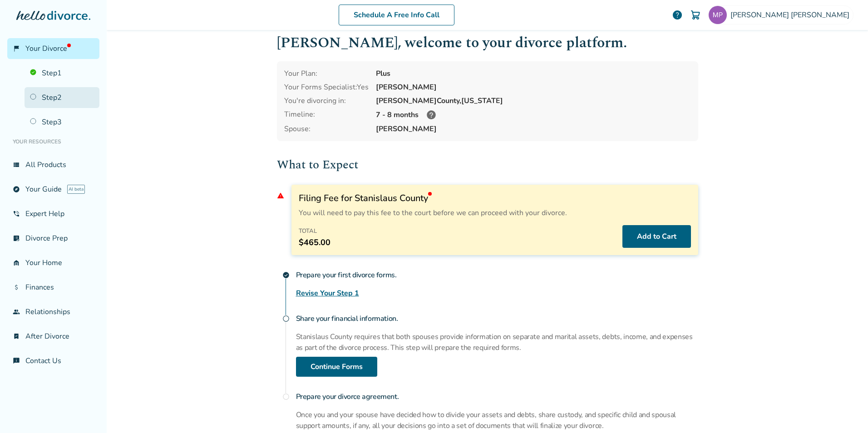  I want to click on a: Step2, so click(62, 98).